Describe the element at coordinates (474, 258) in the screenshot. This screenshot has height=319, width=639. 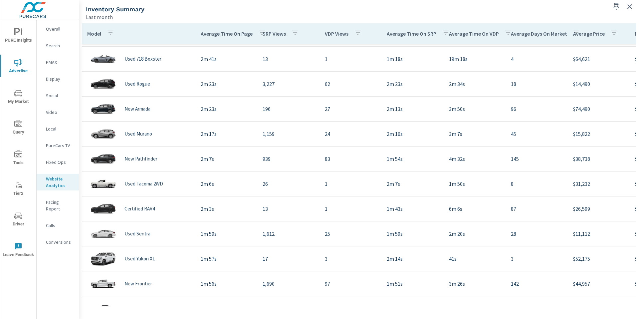
I see `p: 41s` at that location.